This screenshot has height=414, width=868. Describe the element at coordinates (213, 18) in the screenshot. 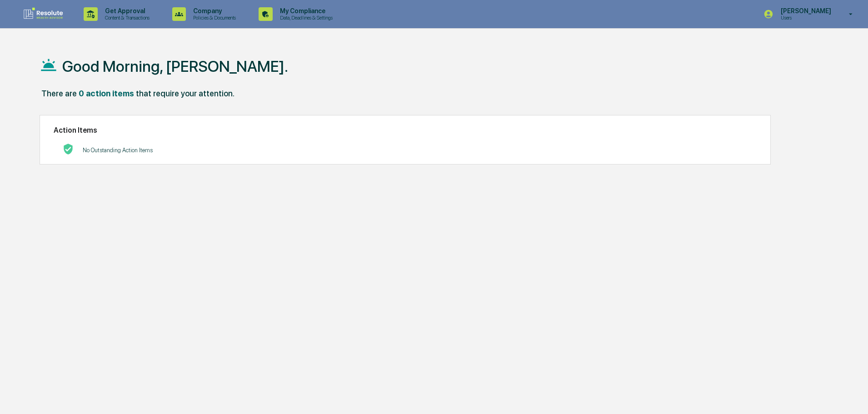

I see `p: Policies & Documents` at that location.